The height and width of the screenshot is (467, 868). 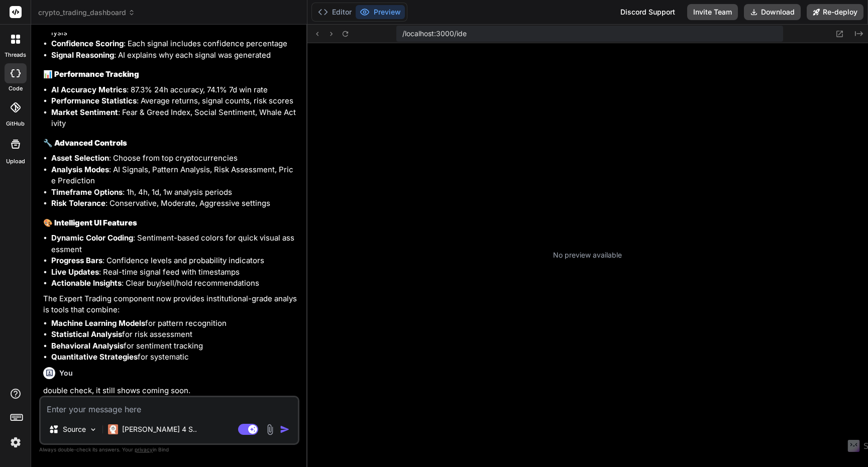 I want to click on label: threads, so click(x=15, y=55).